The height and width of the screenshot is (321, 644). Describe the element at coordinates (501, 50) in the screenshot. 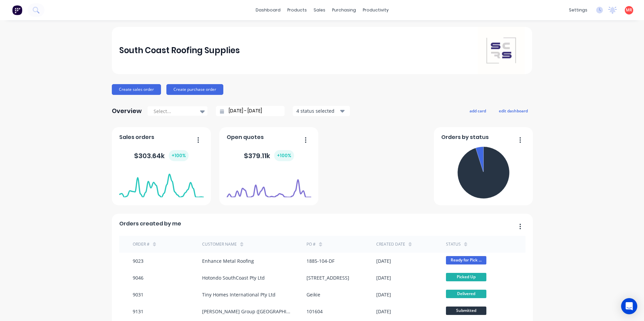

I see `img: South Coast Roofing Supplies` at that location.